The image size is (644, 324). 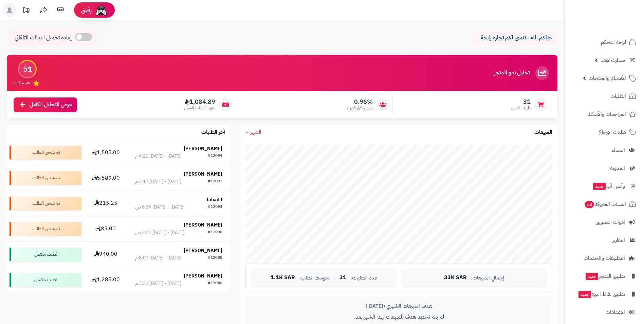 What do you see at coordinates (613, 60) in the screenshot?
I see `span: سمارت لايف` at bounding box center [613, 60].